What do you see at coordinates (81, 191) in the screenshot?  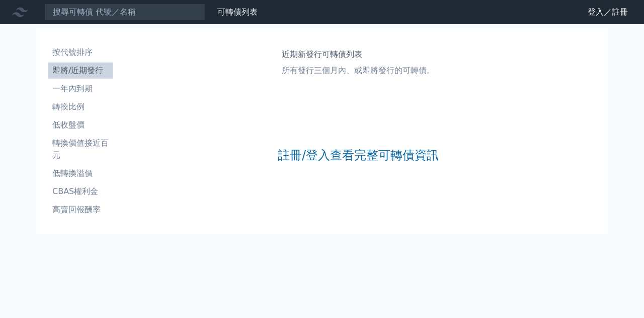 I see `li: CBAS權利金` at bounding box center [81, 191].